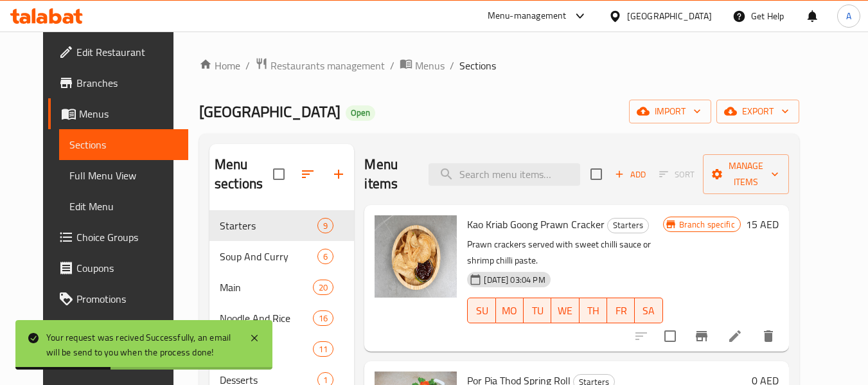 This screenshot has height=385, width=868. I want to click on div: Noodle And Rice, so click(266, 318).